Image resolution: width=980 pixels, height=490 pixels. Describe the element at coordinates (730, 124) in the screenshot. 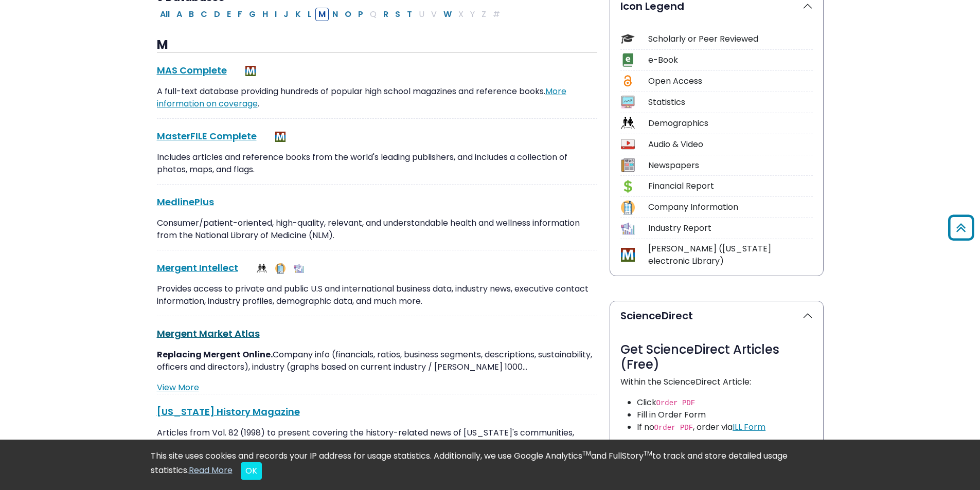

I see `div: Demographics` at that location.